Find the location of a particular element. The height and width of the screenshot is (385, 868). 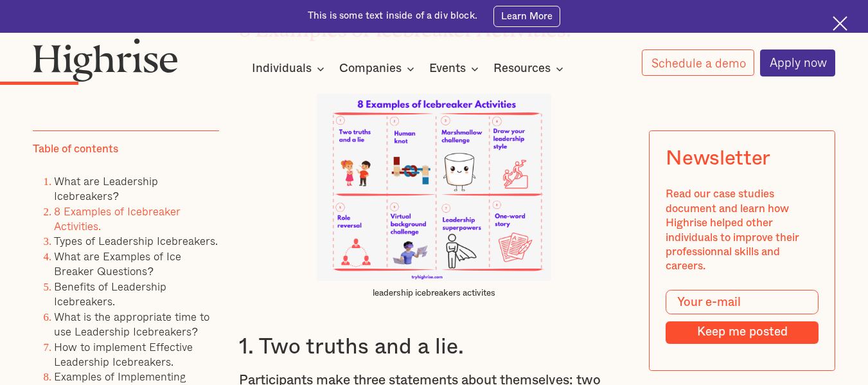

a: Apply now is located at coordinates (798, 63).